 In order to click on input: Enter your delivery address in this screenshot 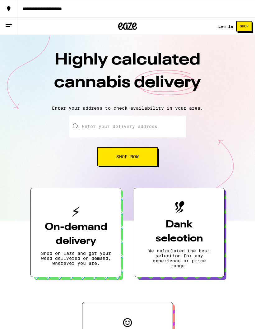, I will do `click(128, 126)`.